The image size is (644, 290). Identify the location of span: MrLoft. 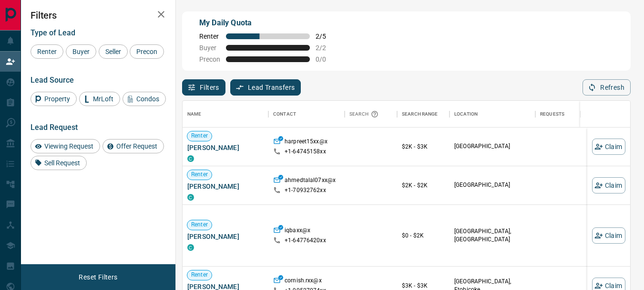
(103, 99).